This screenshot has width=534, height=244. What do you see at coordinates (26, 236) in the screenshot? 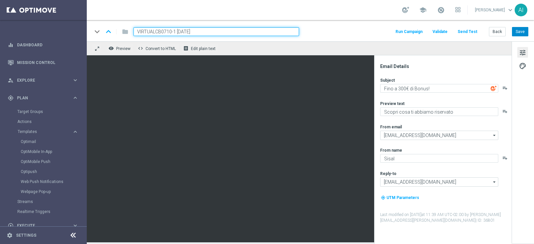
I see `a: Settings` at bounding box center [26, 236].